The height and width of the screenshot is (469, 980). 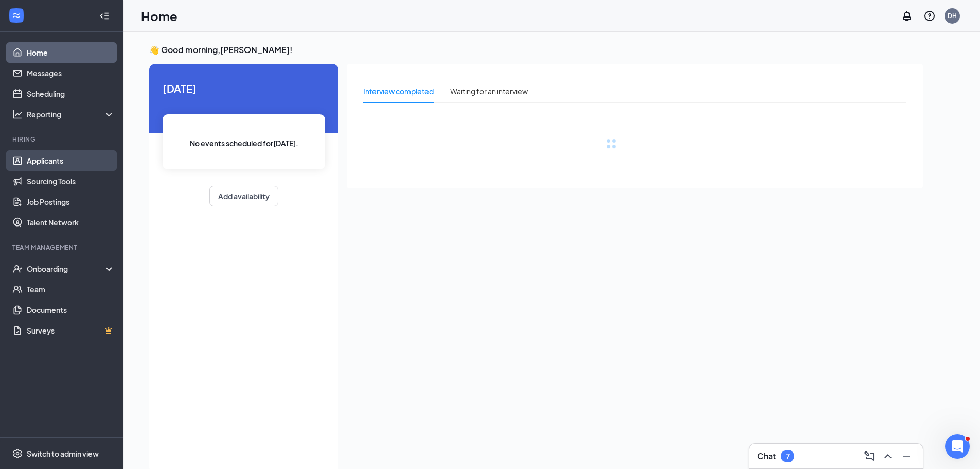 What do you see at coordinates (71, 331) in the screenshot?
I see `a: SurveysCrown` at bounding box center [71, 331].